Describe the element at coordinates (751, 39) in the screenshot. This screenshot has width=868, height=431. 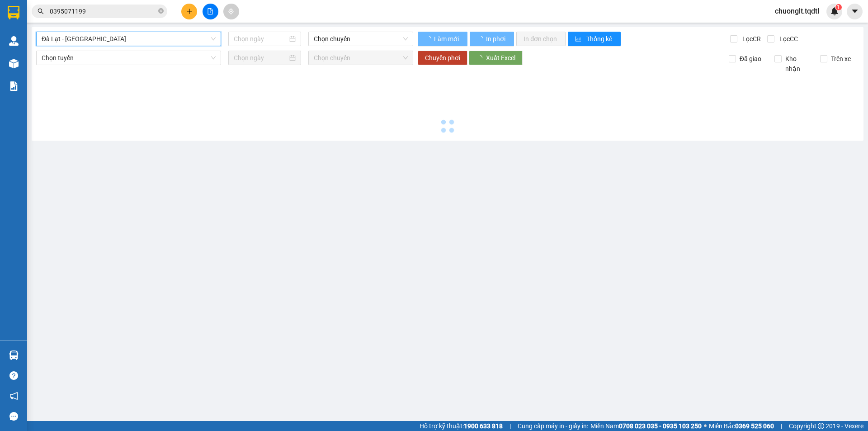
I see `span: Lọc CR` at that location.